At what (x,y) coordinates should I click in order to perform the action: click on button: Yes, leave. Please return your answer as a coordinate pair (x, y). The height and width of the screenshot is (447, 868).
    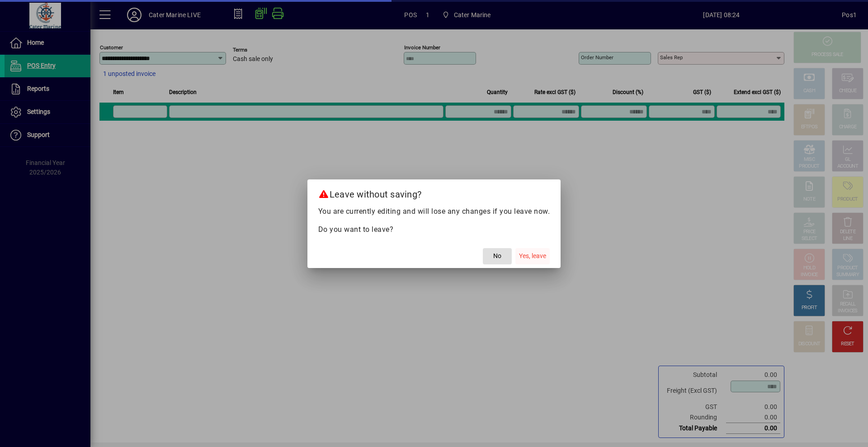
    Looking at the image, I should click on (533, 256).